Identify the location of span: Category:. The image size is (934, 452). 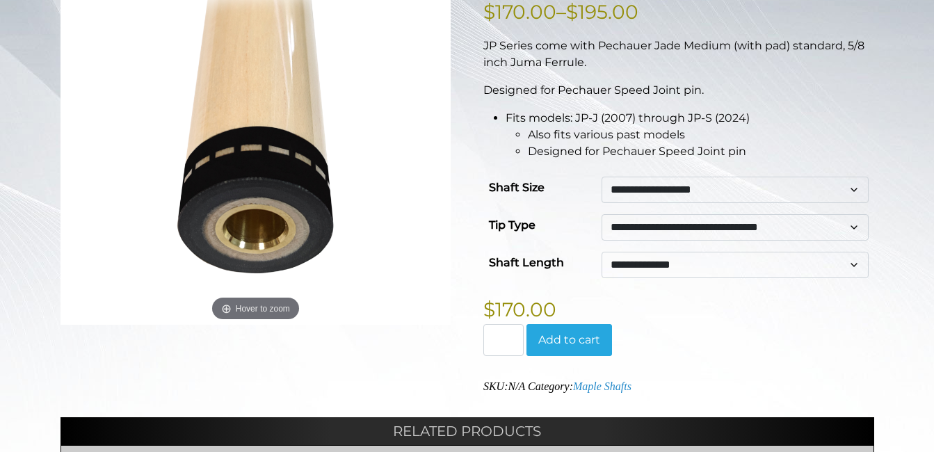
(579, 386).